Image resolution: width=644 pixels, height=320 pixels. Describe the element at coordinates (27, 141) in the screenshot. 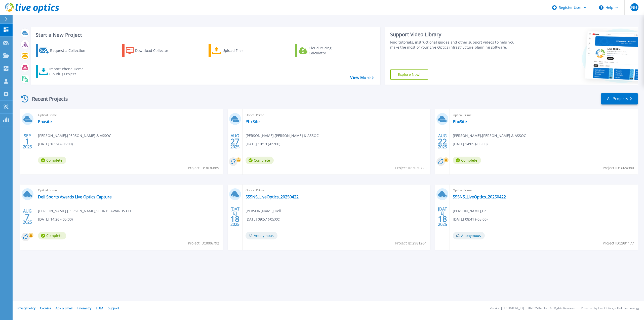

I see `span: 1` at that location.